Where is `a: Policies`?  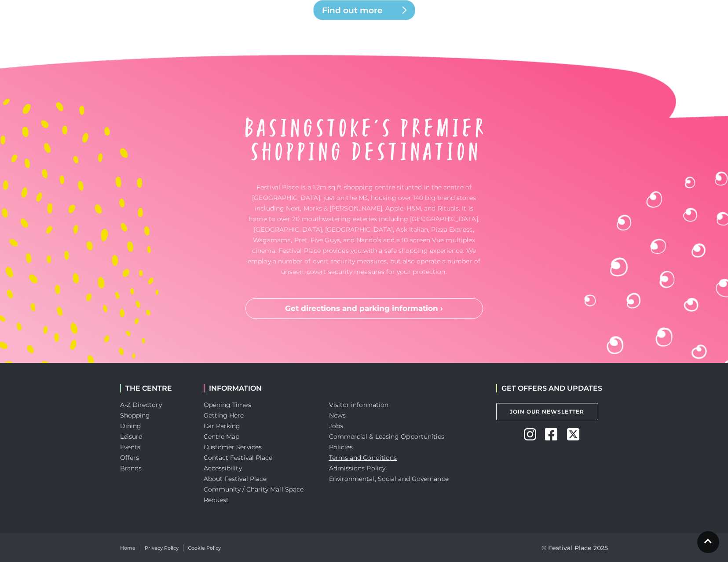
a: Policies is located at coordinates (341, 447).